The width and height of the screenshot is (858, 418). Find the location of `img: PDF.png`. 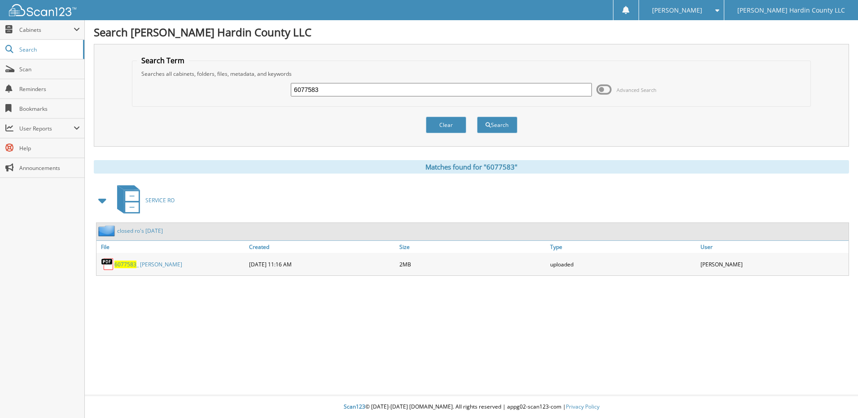

img: PDF.png is located at coordinates (108, 264).